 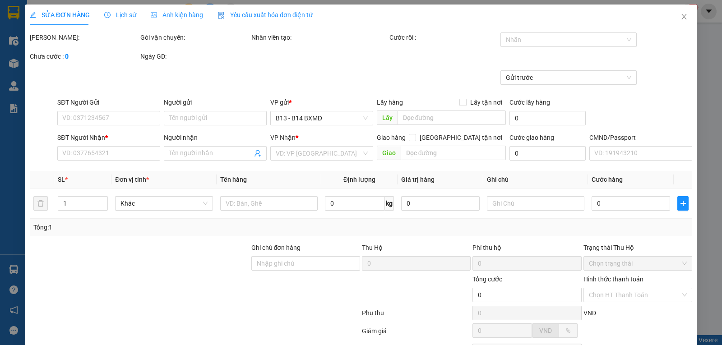 What do you see at coordinates (265, 15) in the screenshot?
I see `span: Yêu cầu xuất hóa đơn điện tử` at bounding box center [265, 15].